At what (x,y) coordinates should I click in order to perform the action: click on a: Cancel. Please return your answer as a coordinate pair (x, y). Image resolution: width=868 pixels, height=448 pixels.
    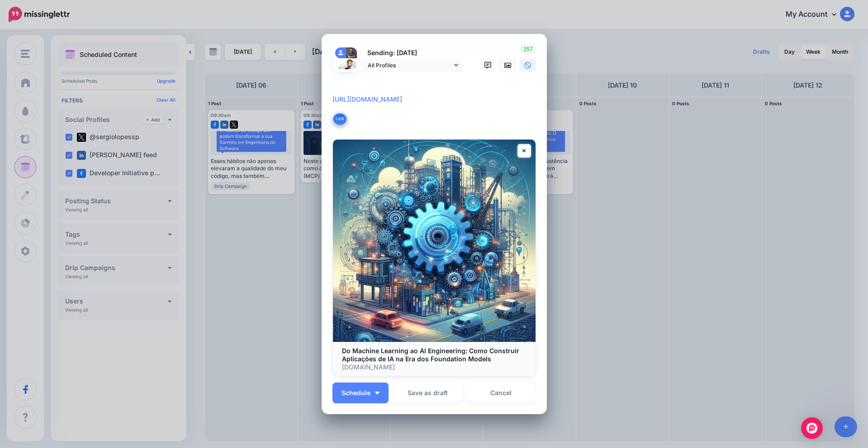
    Looking at the image, I should click on (501, 393).